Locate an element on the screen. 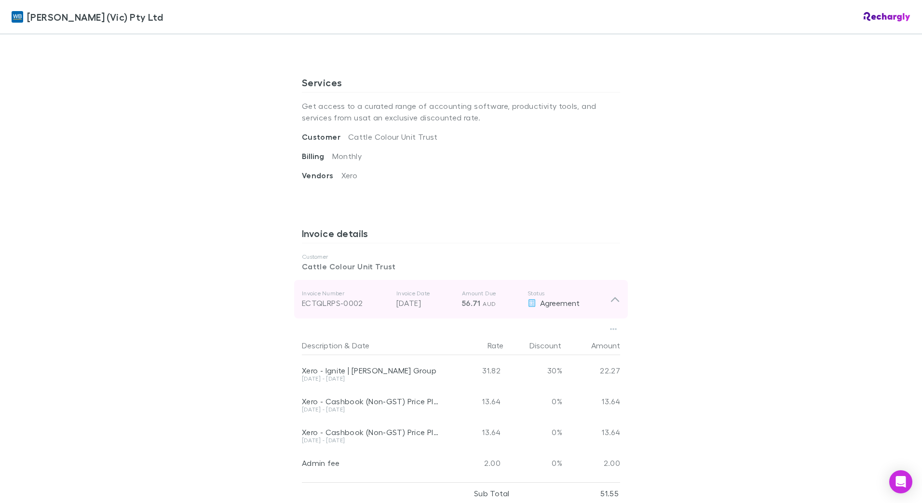 Image resolution: width=922 pixels, height=503 pixels. span: 56.71 is located at coordinates (471, 303).